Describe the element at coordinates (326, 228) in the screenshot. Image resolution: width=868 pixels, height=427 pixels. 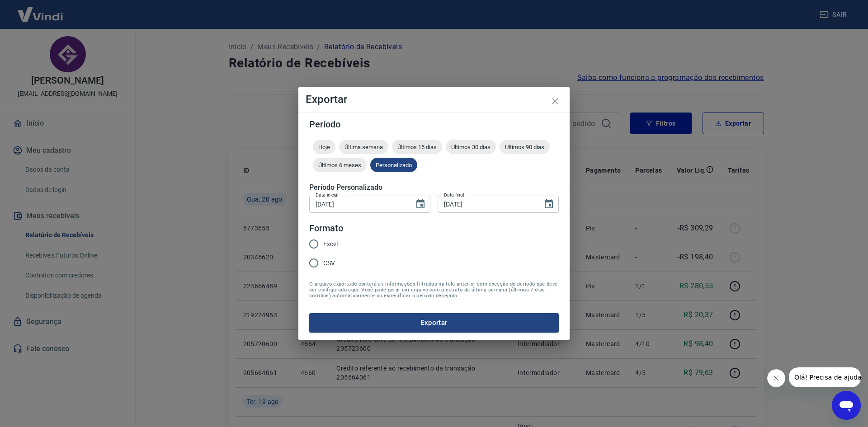
I see `legend: Formato` at that location.